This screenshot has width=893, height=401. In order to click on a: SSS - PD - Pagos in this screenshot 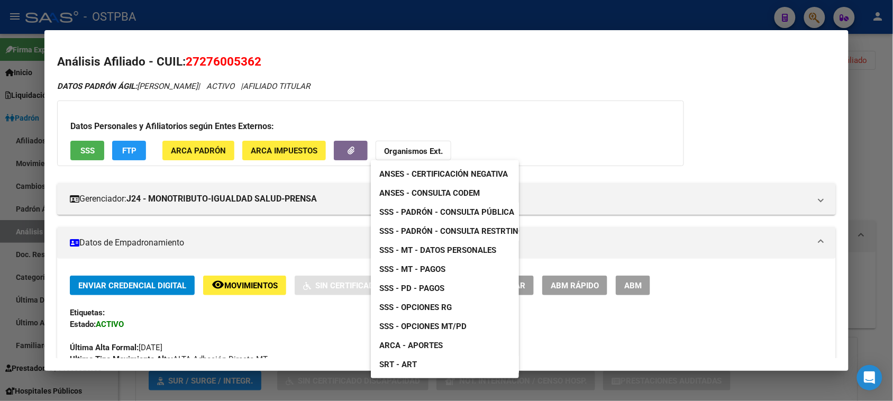, I will do `click(411, 288)`.